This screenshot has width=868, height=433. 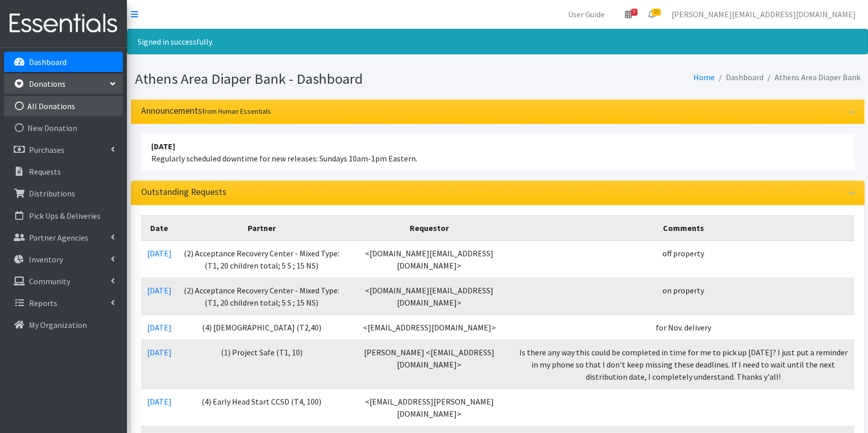 What do you see at coordinates (43, 303) in the screenshot?
I see `p: Reports` at bounding box center [43, 303].